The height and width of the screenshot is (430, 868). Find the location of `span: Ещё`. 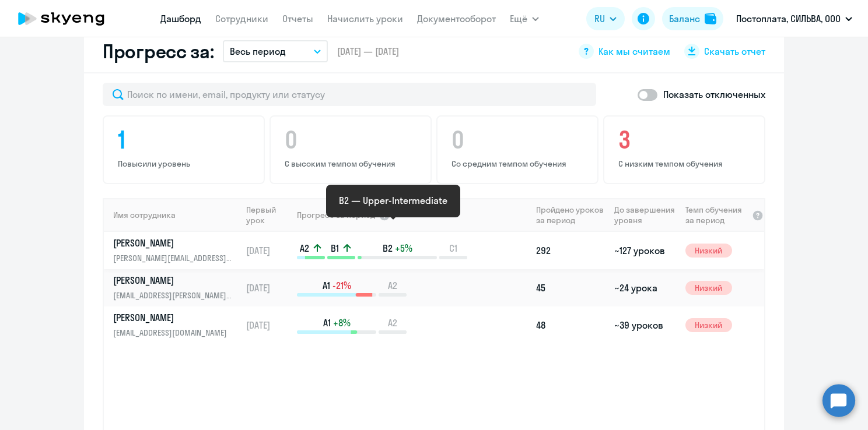

span: Ещё is located at coordinates (519, 19).